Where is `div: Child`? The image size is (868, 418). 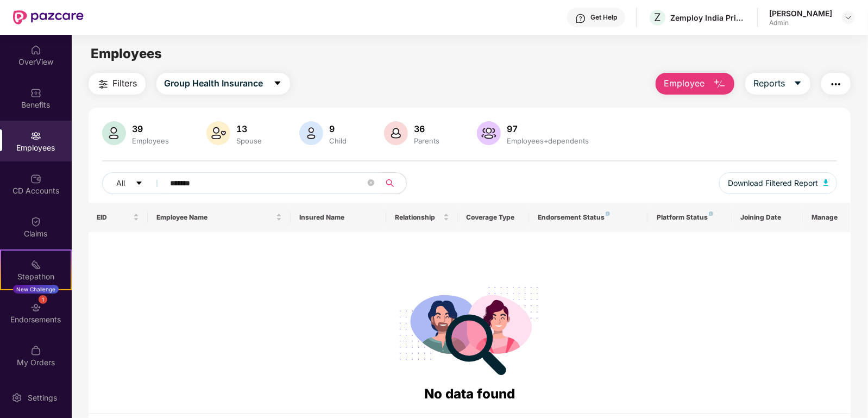
div: Child is located at coordinates (338, 141).